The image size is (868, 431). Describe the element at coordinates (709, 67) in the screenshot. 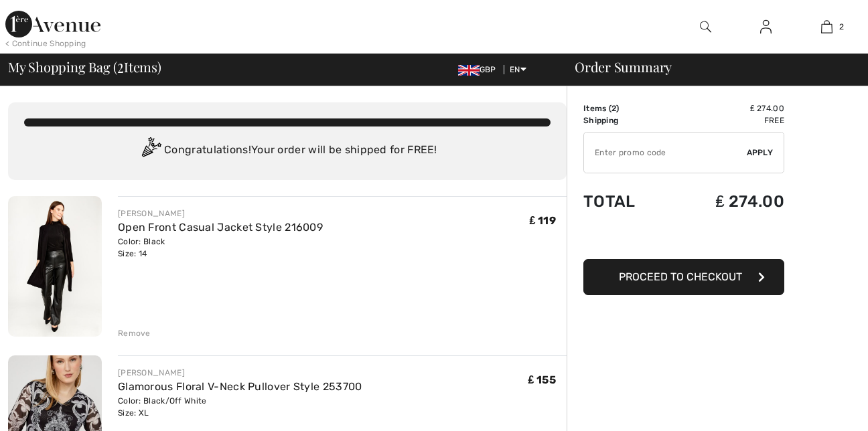

I see `div: Order Summary` at that location.